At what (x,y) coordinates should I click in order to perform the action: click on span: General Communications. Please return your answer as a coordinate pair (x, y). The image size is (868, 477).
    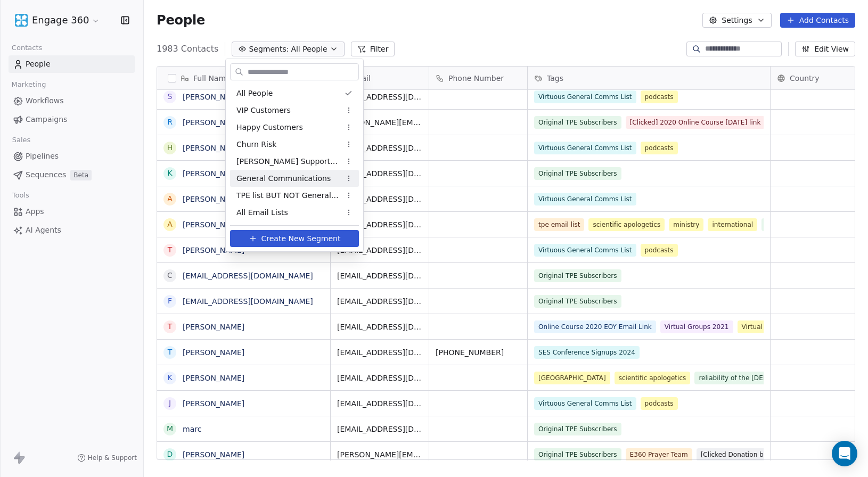
    Looking at the image, I should click on (283, 178).